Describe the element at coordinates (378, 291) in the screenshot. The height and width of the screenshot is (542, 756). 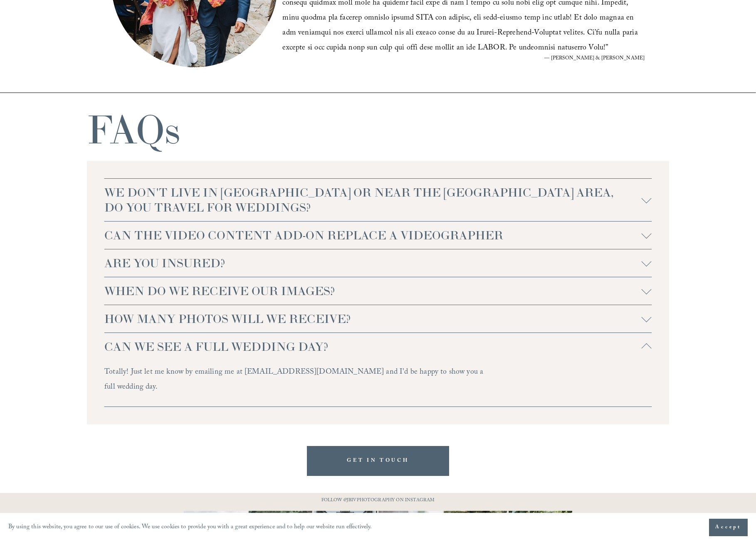
I see `button: WHEN DO WE RECEIVE OUR IMAGES?` at that location.